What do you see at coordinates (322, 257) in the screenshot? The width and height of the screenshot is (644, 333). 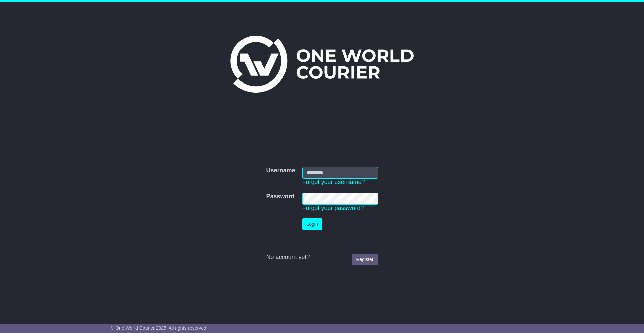 I see `div: No account yet?` at bounding box center [322, 257].